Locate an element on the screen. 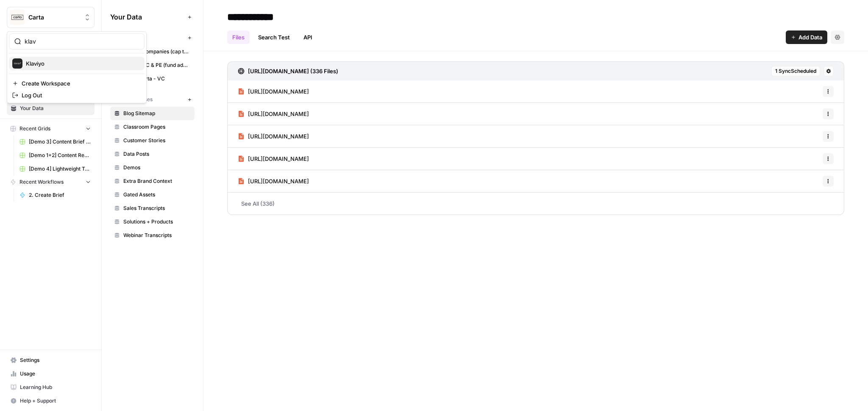  a: [Demo 1+2] Content Refresh Demo Grid is located at coordinates (55, 155).